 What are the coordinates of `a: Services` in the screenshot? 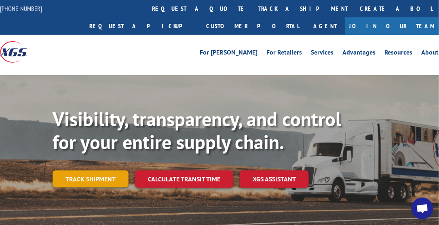 It's located at (322, 54).